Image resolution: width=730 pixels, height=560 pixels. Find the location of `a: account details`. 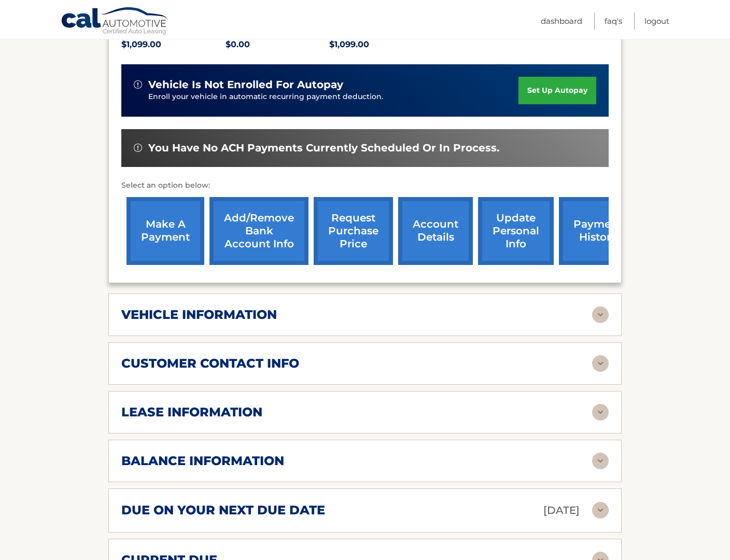

a: account details is located at coordinates (436, 230).